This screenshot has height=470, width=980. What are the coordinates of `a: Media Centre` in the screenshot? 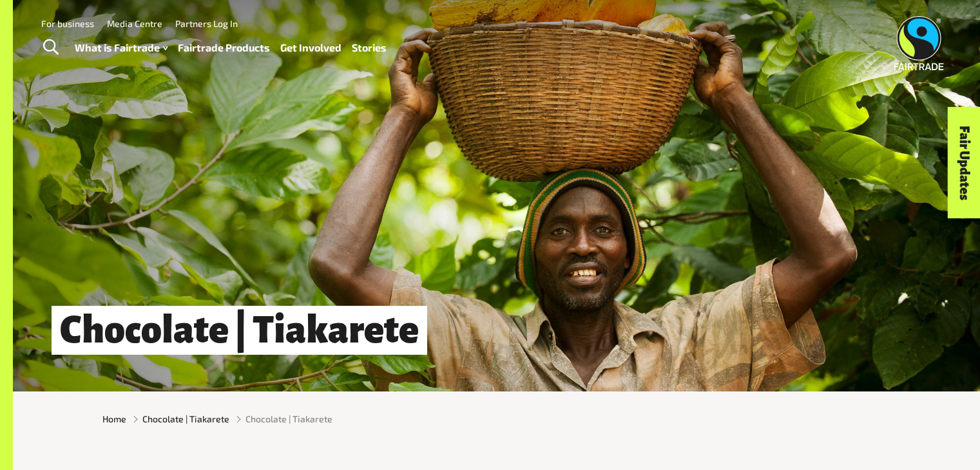 It's located at (135, 23).